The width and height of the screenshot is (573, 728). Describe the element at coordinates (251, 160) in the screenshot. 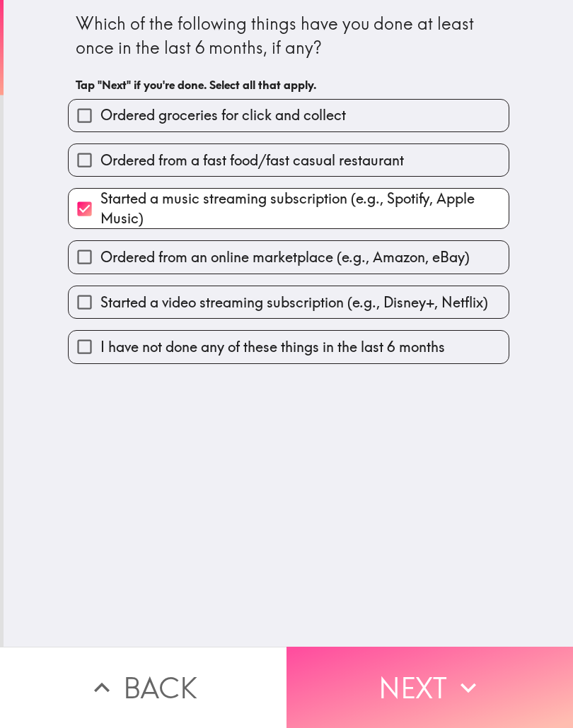

I see `span: Ordered from a fast food/fast casual restaurant` at that location.